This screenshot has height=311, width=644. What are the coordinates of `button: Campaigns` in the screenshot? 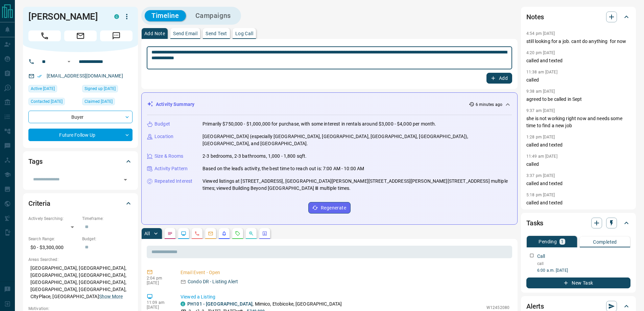 It's located at (213, 16).